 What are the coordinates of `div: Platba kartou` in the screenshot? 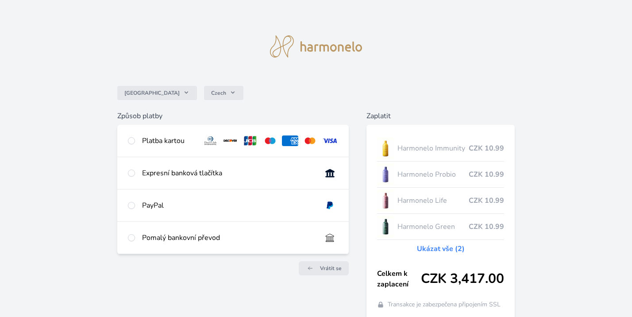 It's located at (169, 141).